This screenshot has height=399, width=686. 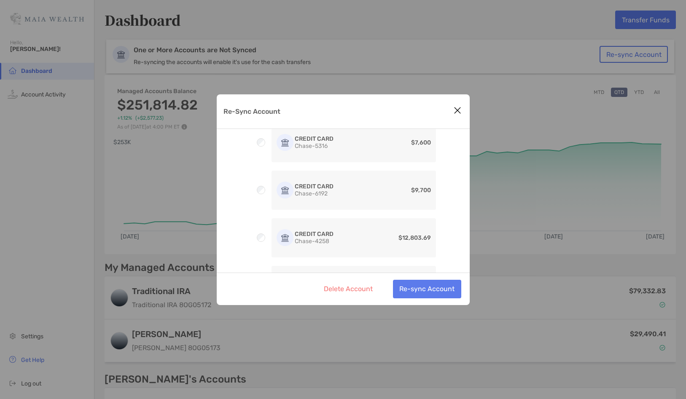 I want to click on p: $7,600, so click(x=383, y=143).